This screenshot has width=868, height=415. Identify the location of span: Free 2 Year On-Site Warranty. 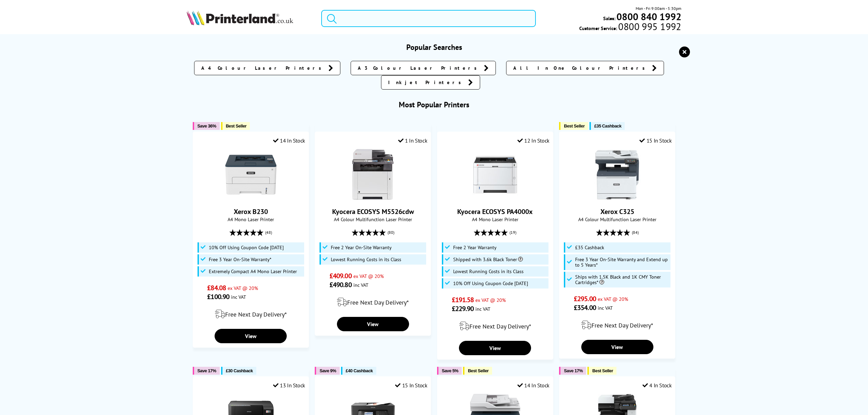
(361, 248).